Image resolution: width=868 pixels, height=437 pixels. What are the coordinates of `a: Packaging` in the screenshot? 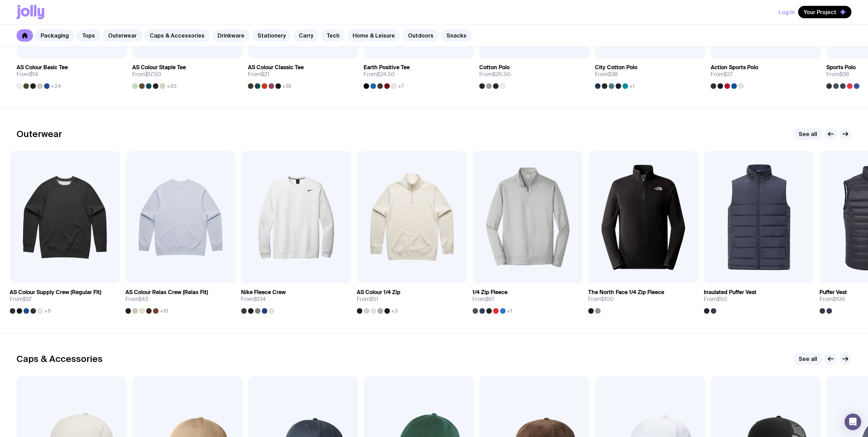 It's located at (55, 35).